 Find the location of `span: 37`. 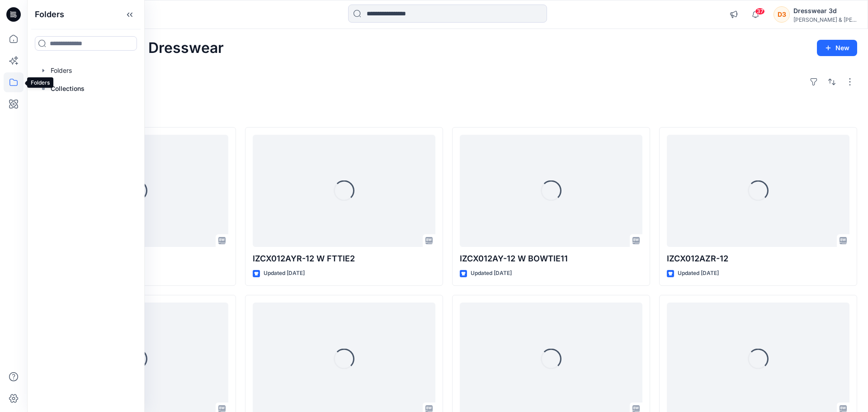

span: 37 is located at coordinates (760, 11).